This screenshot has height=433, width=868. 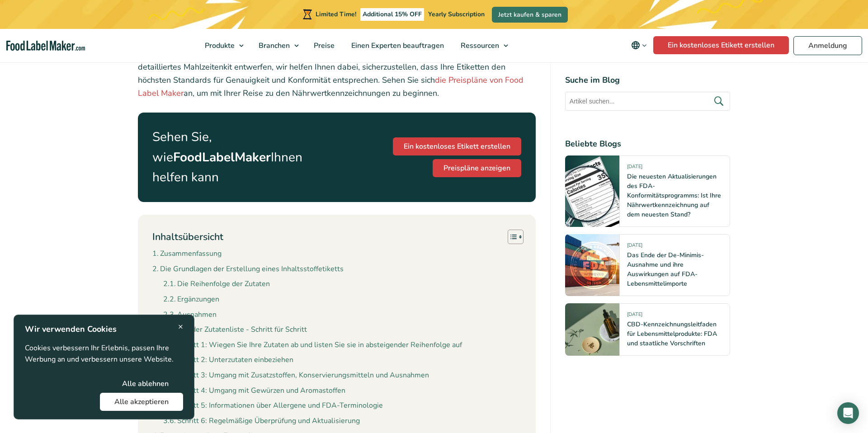 What do you see at coordinates (396, 46) in the screenshot?
I see `span: Einen Experten beauftragen` at bounding box center [396, 46].